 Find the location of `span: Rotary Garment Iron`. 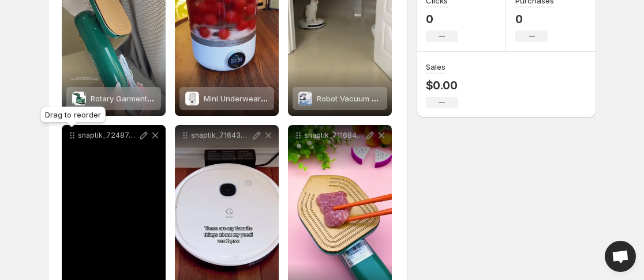

span: Rotary Garment Iron is located at coordinates (127, 98).